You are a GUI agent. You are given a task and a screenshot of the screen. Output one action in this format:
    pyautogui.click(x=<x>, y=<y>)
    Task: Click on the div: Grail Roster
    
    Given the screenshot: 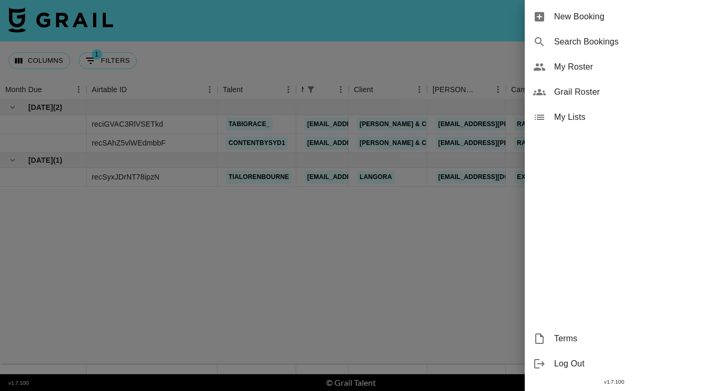 What is the action you would take?
    pyautogui.click(x=614, y=92)
    